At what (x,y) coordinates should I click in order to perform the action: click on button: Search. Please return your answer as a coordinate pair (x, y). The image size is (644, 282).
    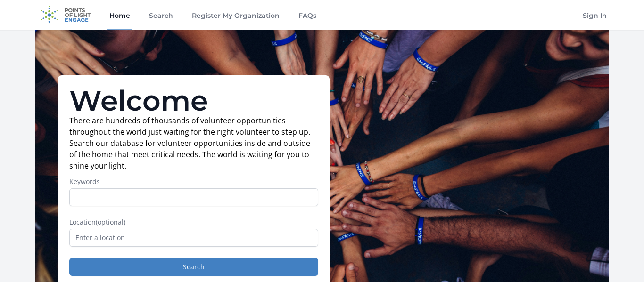
    Looking at the image, I should click on (193, 267).